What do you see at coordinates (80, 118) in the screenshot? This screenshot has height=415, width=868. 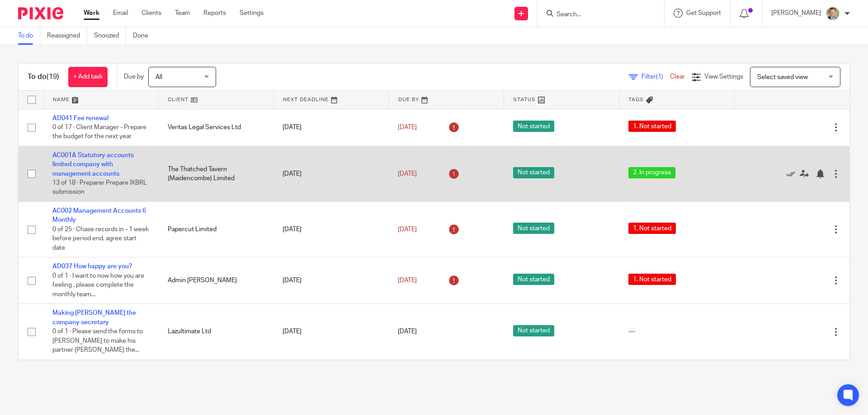 I see `a: AD041 Fee renewal` at bounding box center [80, 118].